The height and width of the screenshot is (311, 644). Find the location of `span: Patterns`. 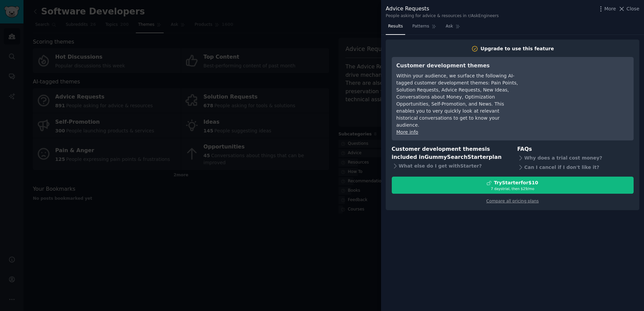

span: Patterns is located at coordinates (420, 26).